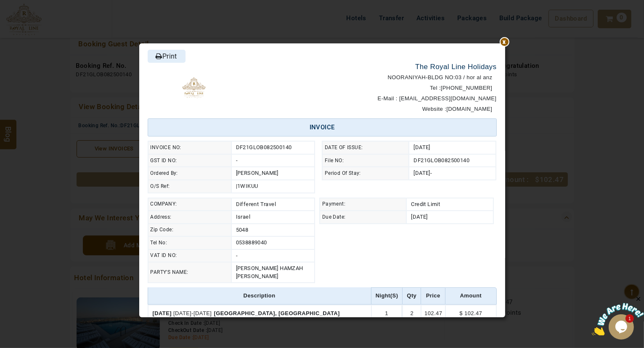 Image resolution: width=644 pixels, height=348 pixels. I want to click on td: Payment:, so click(363, 204).